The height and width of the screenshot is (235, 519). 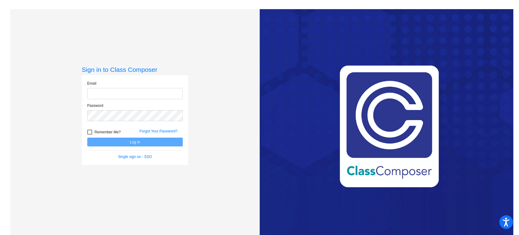 I want to click on button: Log In, so click(x=135, y=142).